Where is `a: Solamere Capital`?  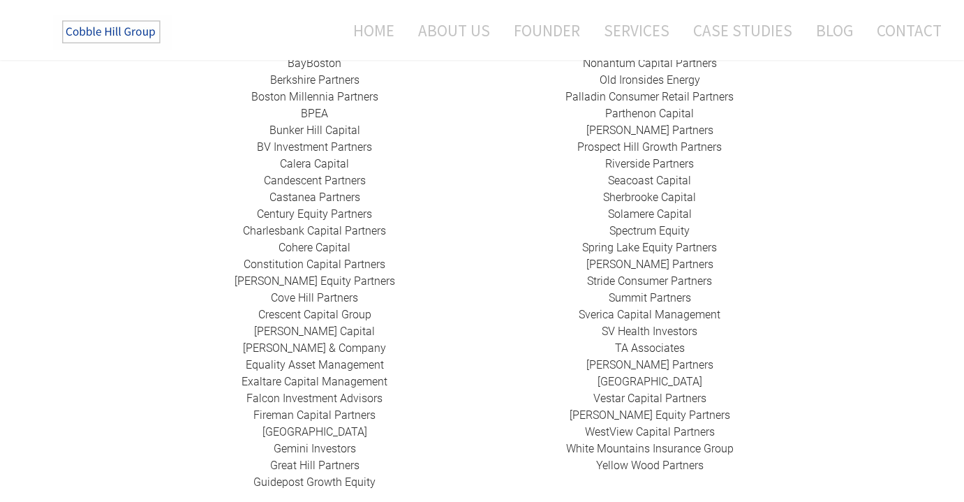 a: Solamere Capital is located at coordinates (650, 214).